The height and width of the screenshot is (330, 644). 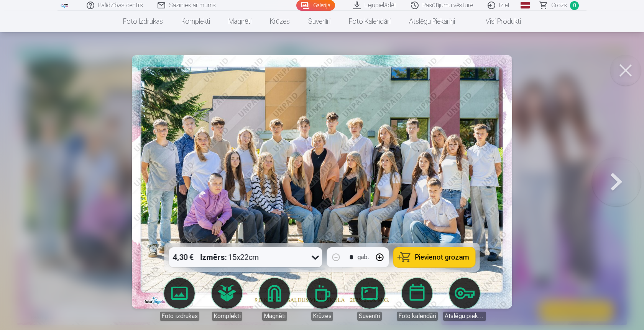 I want to click on div: gab., so click(x=363, y=257).